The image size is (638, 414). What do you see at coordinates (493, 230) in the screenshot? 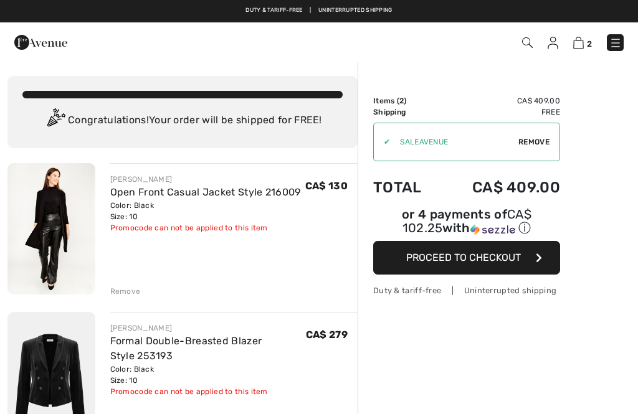
I see `img: Sezzle` at bounding box center [493, 230].